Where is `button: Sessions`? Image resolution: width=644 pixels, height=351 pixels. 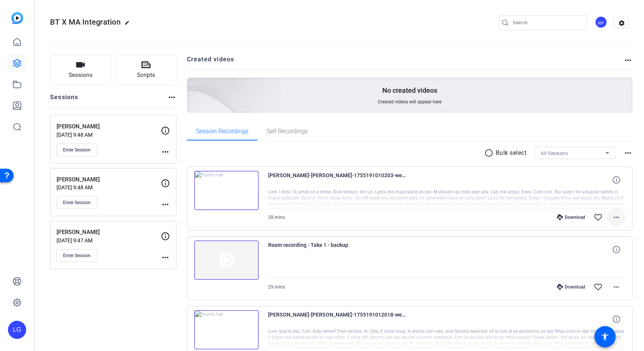
button: Sessions is located at coordinates (80, 70).